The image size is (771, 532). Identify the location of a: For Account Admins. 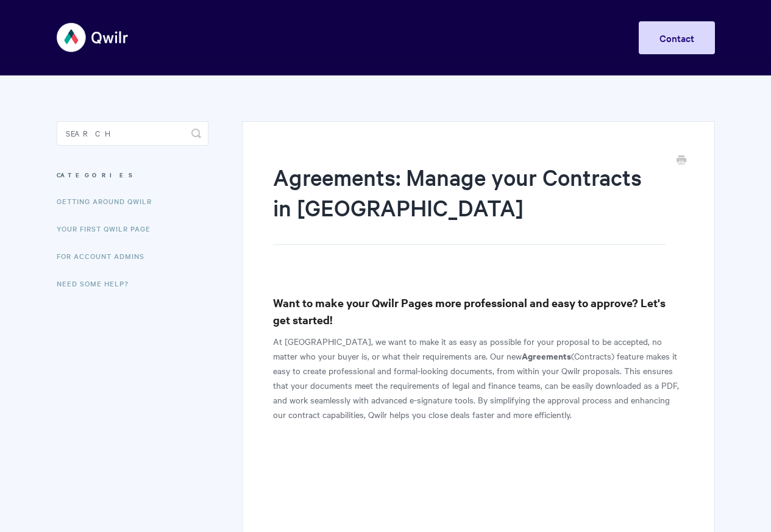
(105, 256).